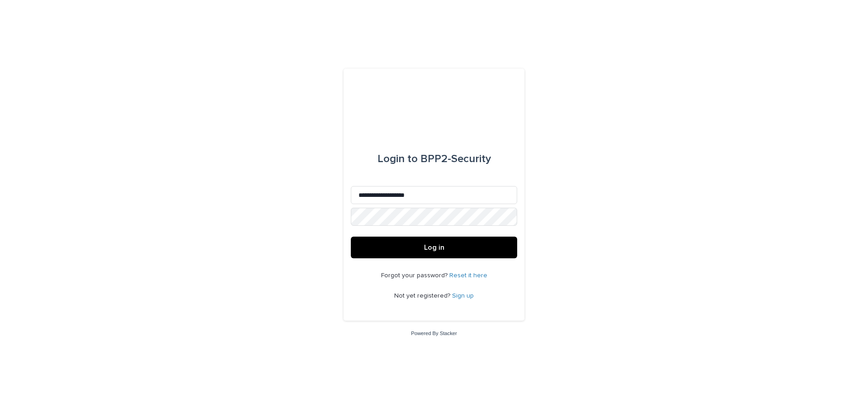 The height and width of the screenshot is (415, 868). I want to click on button: Log in, so click(434, 247).